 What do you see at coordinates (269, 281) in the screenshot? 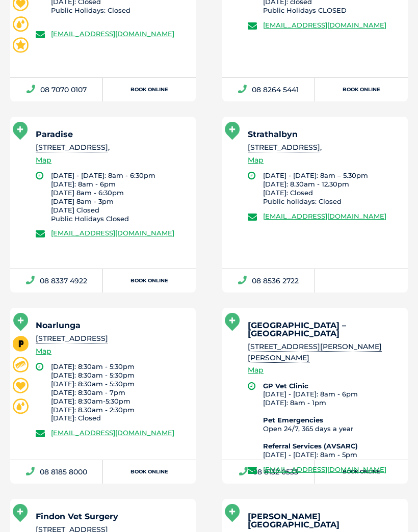
I see `a: 08 8536 2722` at bounding box center [269, 281].